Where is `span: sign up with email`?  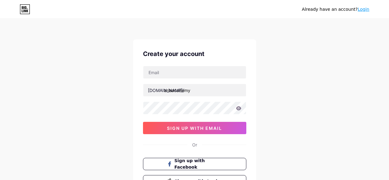
span: sign up with email is located at coordinates (194, 128).